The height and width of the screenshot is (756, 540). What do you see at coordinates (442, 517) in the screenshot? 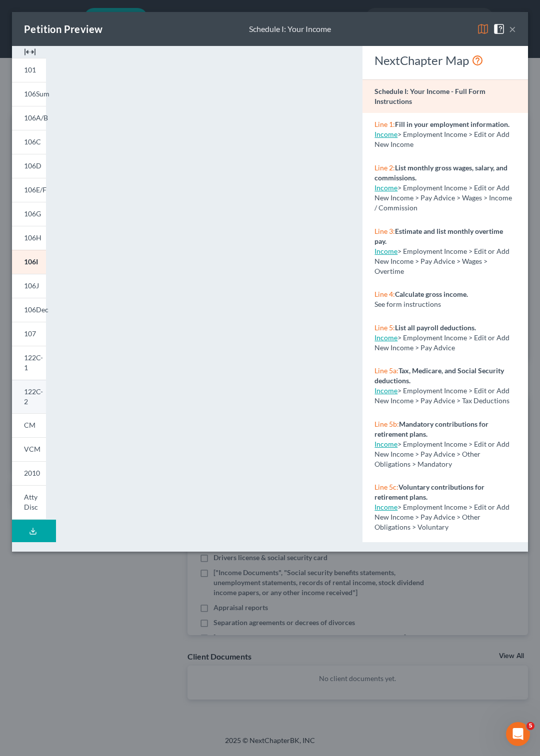
I see `span: > Employment Income > Edit or Add New Income > Pay Advice > Other Obligations > Voluntary` at bounding box center [442, 517].